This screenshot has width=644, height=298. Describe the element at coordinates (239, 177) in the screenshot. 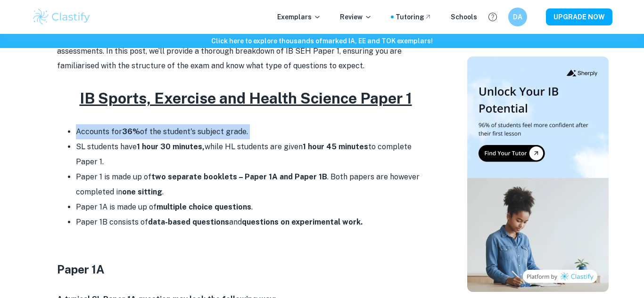

I see `strong: two separate booklets – Paper 1A and Paper 1B` at that location.